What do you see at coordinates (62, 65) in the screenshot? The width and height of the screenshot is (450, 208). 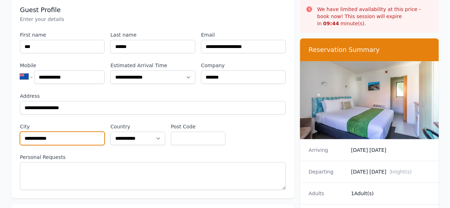 I see `label: Mobile` at bounding box center [62, 65].